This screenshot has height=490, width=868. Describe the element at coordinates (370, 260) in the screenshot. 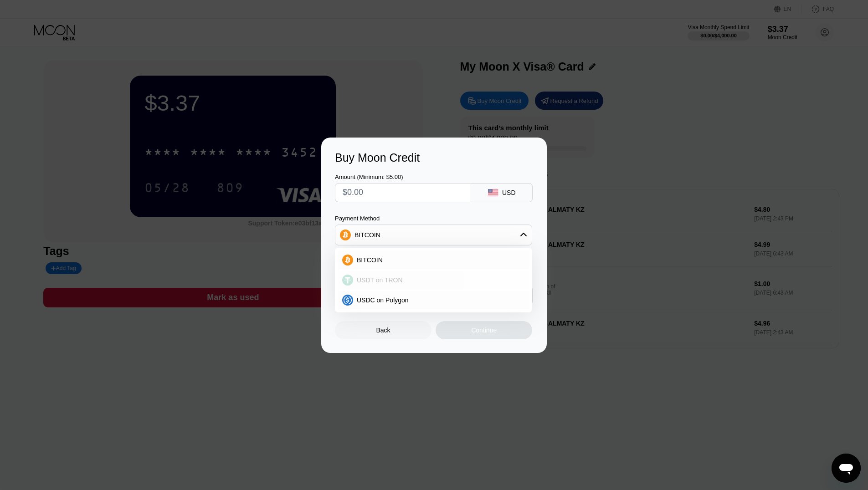

I see `span: BITCOIN` at that location.